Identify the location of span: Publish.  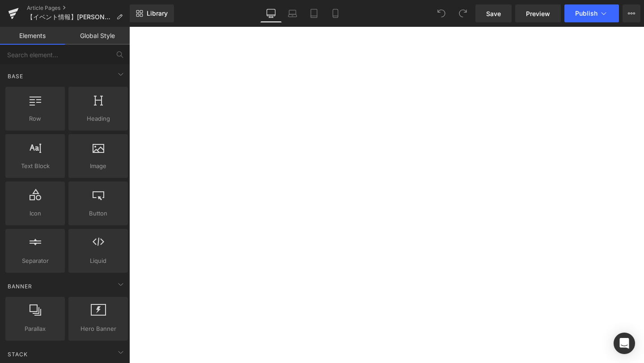
(587, 14).